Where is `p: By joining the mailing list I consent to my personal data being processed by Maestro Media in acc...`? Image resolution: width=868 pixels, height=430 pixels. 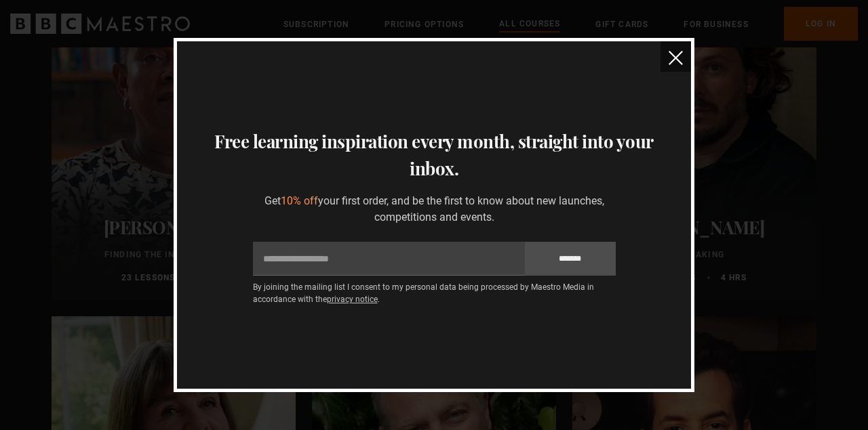 p: By joining the mailing list I consent to my personal data being processed by Maestro Media in acc... is located at coordinates (434, 294).